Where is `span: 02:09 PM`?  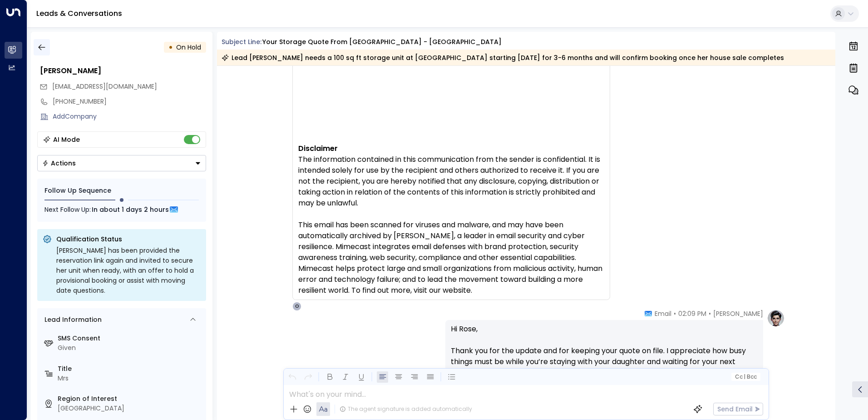
span: 02:09 PM is located at coordinates (692, 313).